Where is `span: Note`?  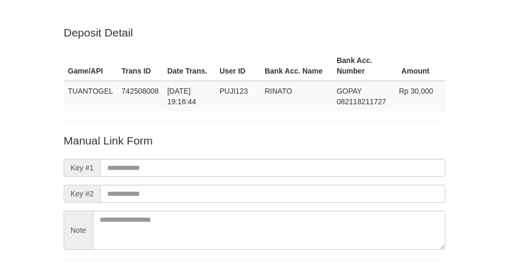
span: Note is located at coordinates (78, 231).